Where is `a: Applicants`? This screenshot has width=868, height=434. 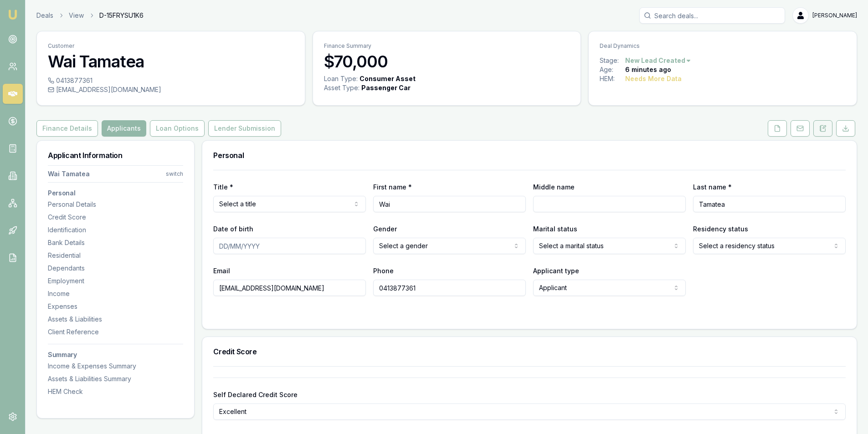 a: Applicants is located at coordinates (124, 129).